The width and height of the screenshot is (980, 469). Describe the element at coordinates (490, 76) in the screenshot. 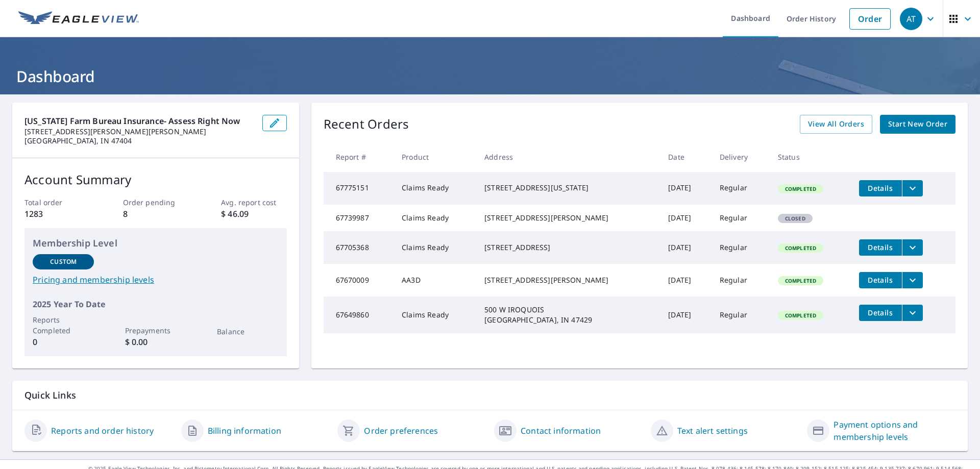

I see `h1: Dashboard` at that location.